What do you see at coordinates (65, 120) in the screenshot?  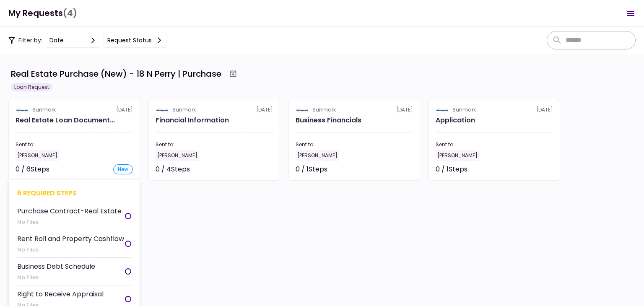 I see `div: Real Estate Loan Documents (Purchase)` at bounding box center [65, 120].